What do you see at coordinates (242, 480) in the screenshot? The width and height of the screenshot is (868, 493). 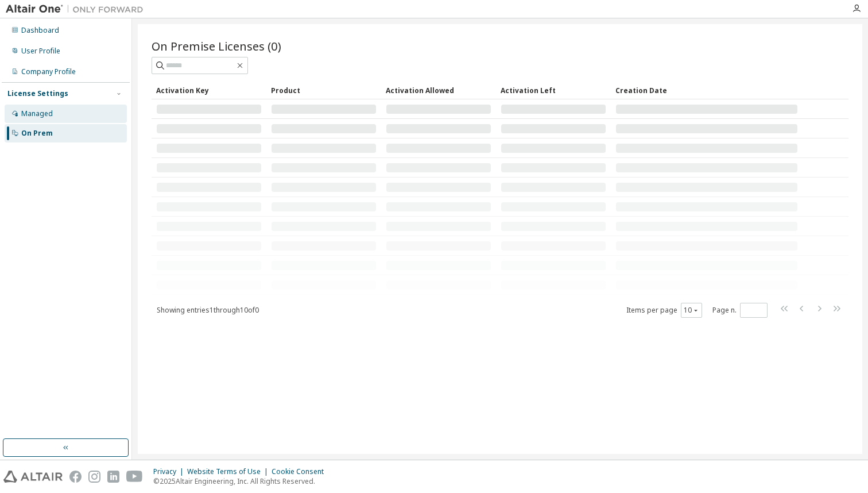 I see `p: © 2025 Altair Engineering, Inc. All Rights Reserved.` at bounding box center [242, 480].